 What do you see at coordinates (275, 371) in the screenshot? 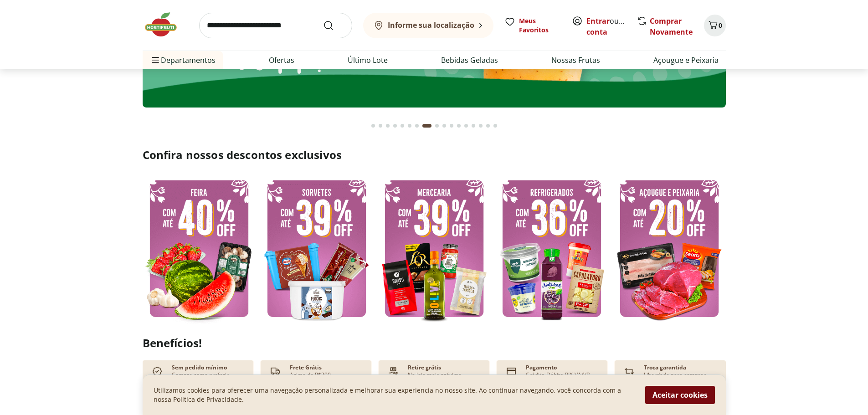
I see `img: truck` at bounding box center [275, 371].